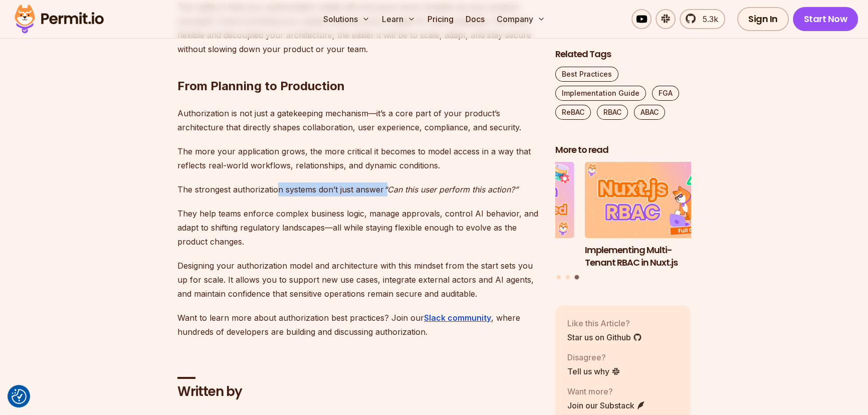  I want to click on button: Solutions, so click(346, 19).